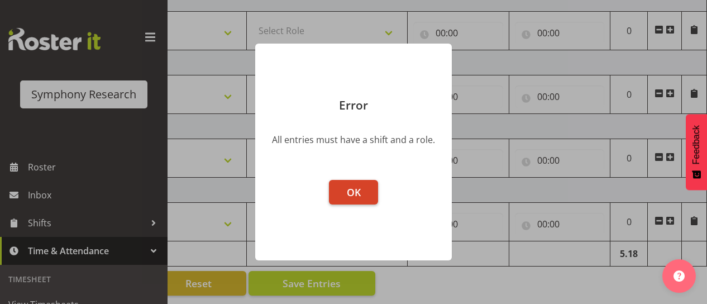  What do you see at coordinates (353, 192) in the screenshot?
I see `span: OK` at bounding box center [353, 192].